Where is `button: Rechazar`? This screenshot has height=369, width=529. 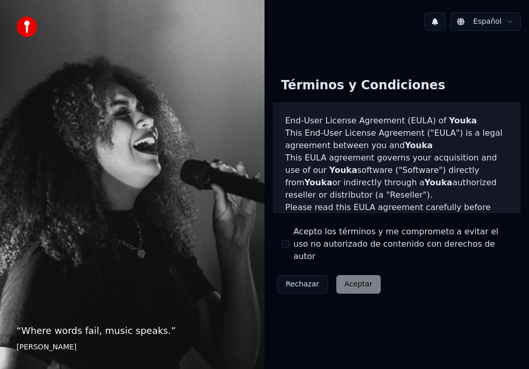 button: Rechazar is located at coordinates (302, 284).